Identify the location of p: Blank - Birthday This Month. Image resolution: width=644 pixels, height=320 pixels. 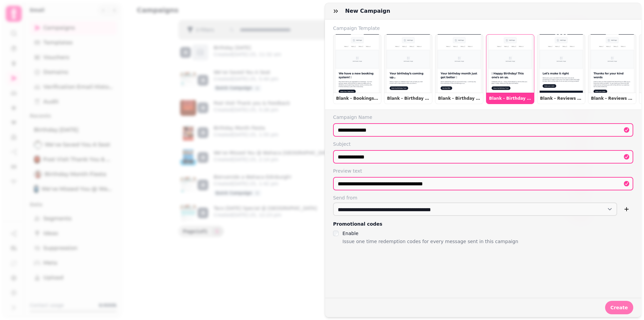
(459, 98).